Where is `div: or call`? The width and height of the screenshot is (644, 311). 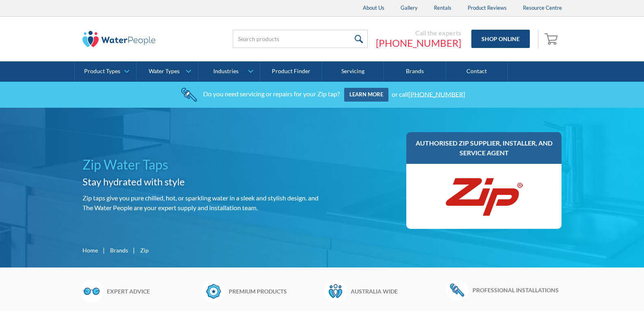
div: or call is located at coordinates (428, 93).